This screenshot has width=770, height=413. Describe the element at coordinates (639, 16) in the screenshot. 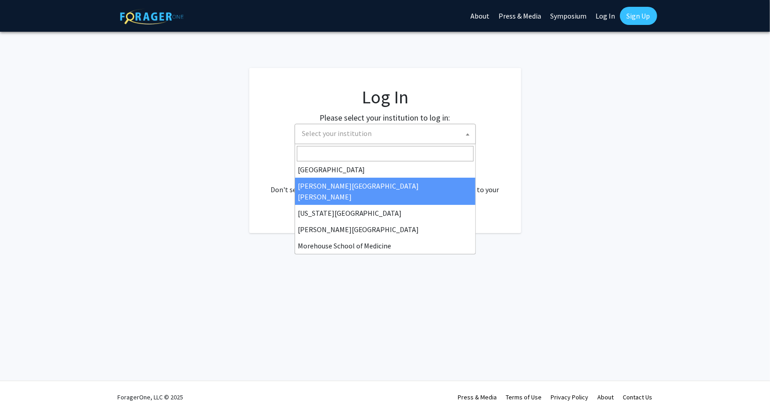

I see `a: Sign Up` at that location.